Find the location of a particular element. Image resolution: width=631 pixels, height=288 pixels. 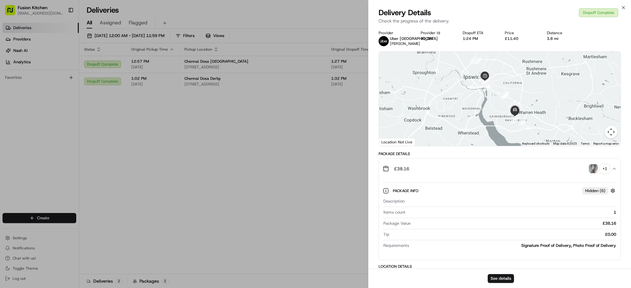

img: photo_proof_of_delivery image is located at coordinates (594, 169).